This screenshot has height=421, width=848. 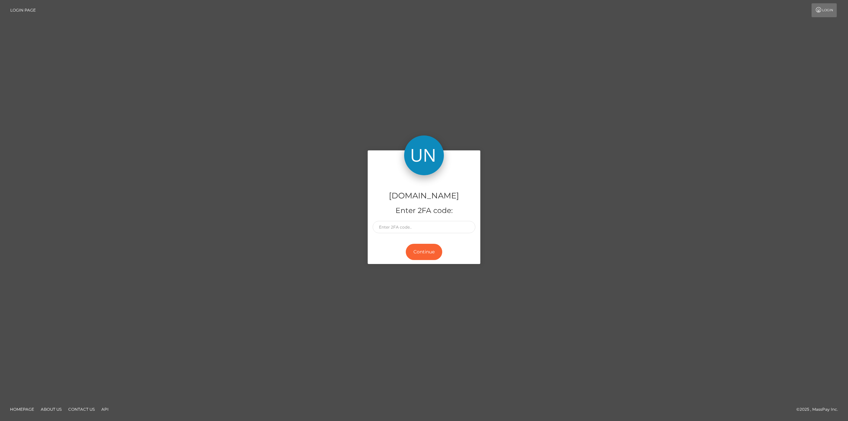 I want to click on a: Homepage, so click(x=22, y=409).